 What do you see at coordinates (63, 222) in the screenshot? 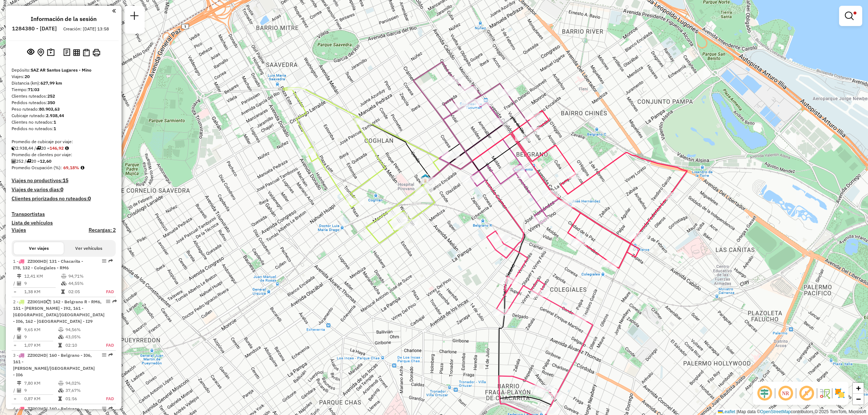
I see `h4: Lista de vehículos` at bounding box center [63, 222].